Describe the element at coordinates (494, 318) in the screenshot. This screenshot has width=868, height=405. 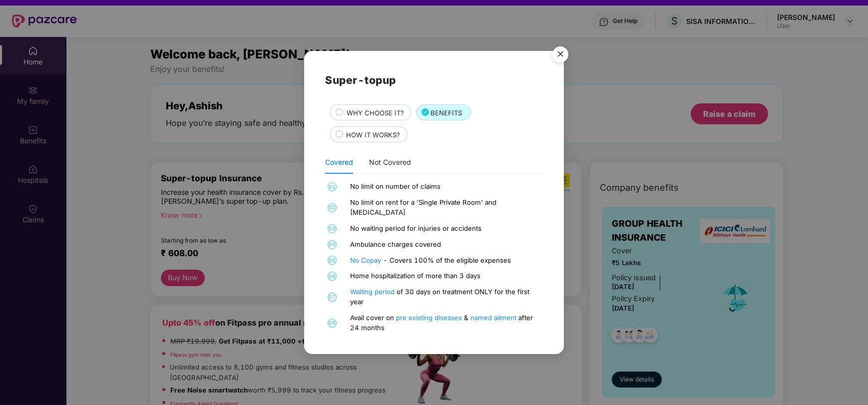
I see `a: named ailment` at that location.